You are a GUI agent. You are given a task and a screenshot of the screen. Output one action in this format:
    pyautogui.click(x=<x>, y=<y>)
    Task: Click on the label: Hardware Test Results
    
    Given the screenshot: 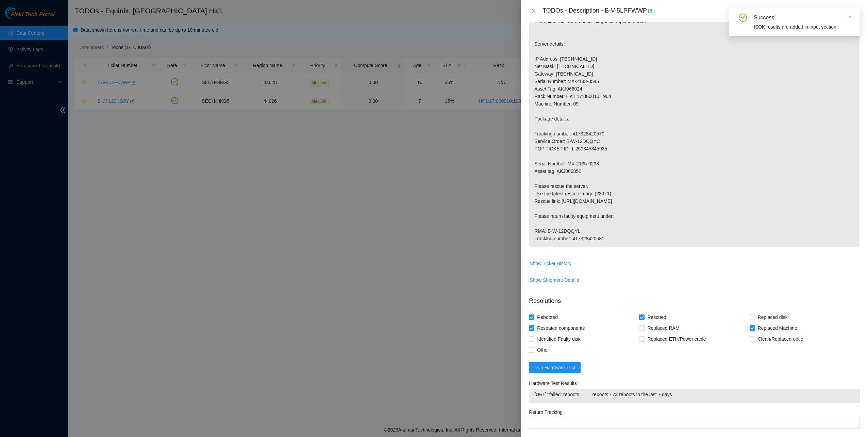 What is the action you would take?
    pyautogui.click(x=555, y=383)
    